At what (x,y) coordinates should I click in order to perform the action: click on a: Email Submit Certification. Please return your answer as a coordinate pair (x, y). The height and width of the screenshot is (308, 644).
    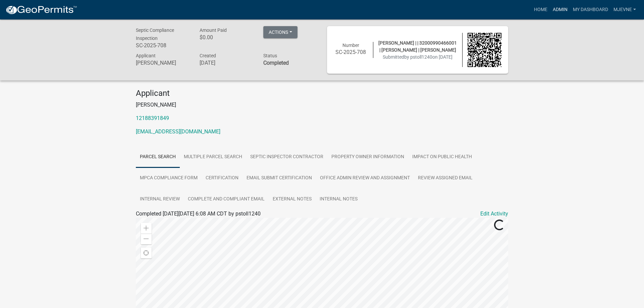
    Looking at the image, I should click on (279, 178).